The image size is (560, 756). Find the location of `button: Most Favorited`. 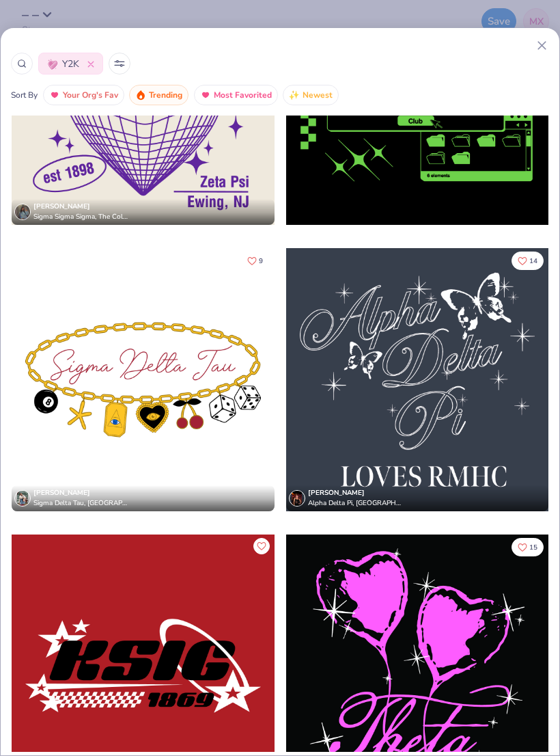

button: Most Favorited is located at coordinates (236, 95).